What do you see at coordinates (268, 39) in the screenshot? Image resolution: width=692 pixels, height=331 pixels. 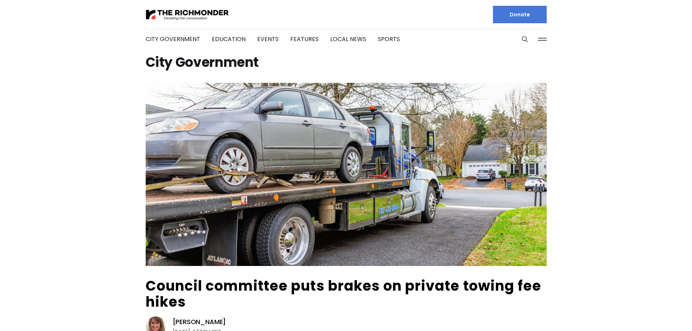 I see `a: Events` at bounding box center [268, 39].